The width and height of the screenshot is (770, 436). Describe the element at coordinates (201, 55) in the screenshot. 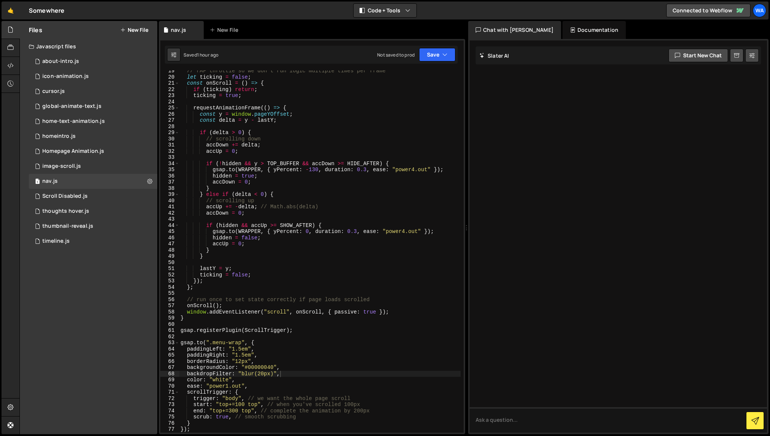

I see `div: Saved` at that location.